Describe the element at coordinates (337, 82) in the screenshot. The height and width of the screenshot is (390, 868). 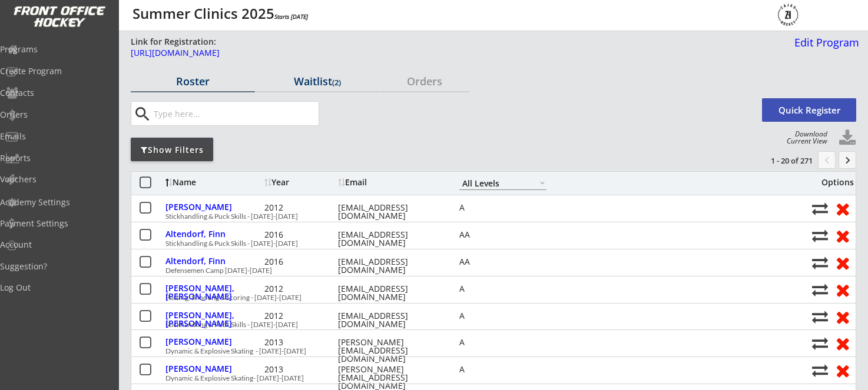
I see `font: (2)` at that location.